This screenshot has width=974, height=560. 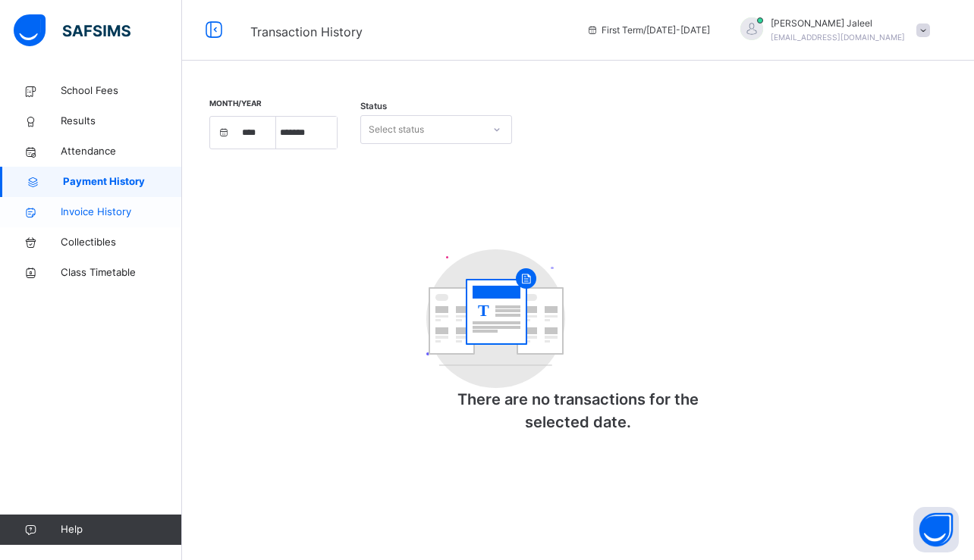 I want to click on span: Collectibles, so click(x=122, y=242).